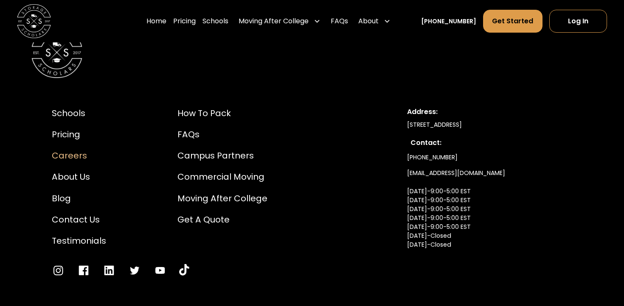 This screenshot has width=624, height=306. What do you see at coordinates (79, 199) in the screenshot?
I see `div: Blog` at bounding box center [79, 199].